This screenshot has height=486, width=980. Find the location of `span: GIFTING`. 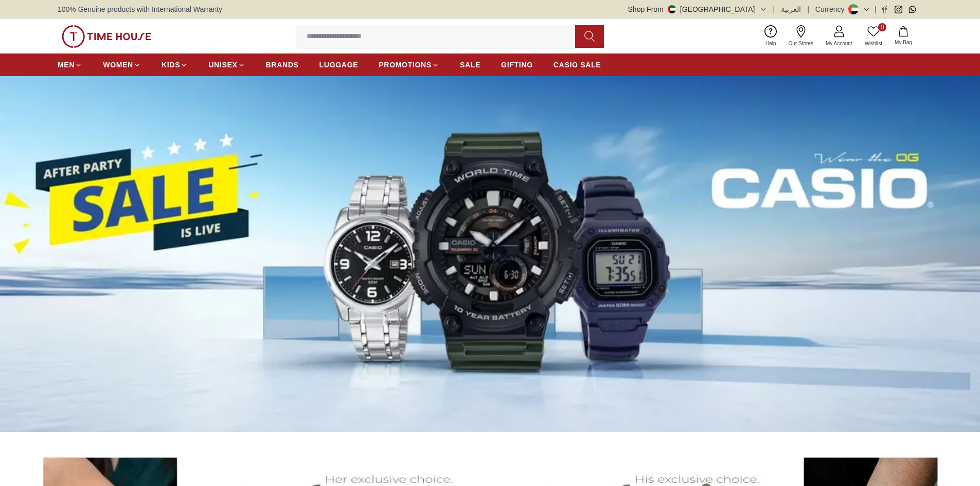

span: GIFTING is located at coordinates (517, 65).